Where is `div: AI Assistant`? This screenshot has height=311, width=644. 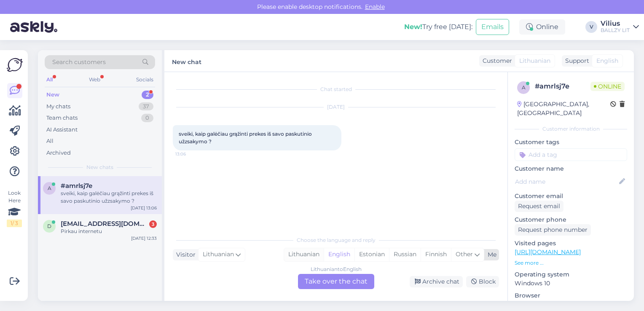
div: AI Assistant is located at coordinates (62, 130).